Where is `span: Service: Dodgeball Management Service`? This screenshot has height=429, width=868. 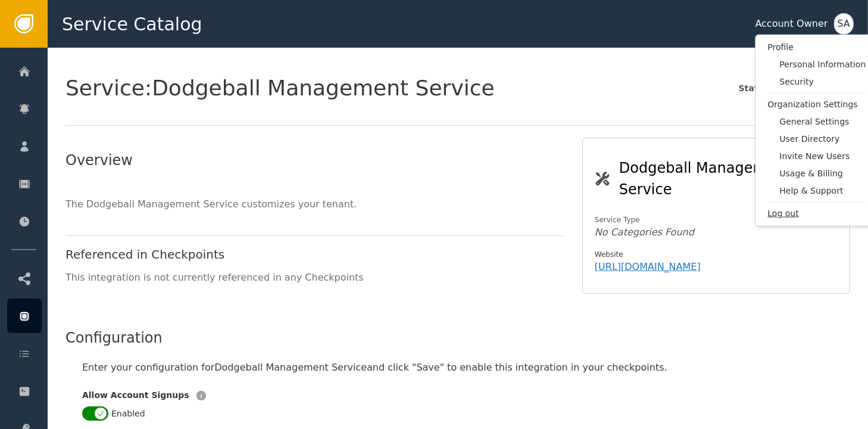 span: Service: Dodgeball Management Service is located at coordinates (279, 88).